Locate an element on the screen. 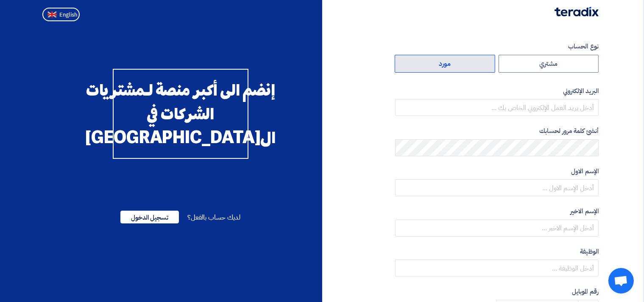 The width and height of the screenshot is (644, 302). label: نوع الحساب is located at coordinates (497, 46).